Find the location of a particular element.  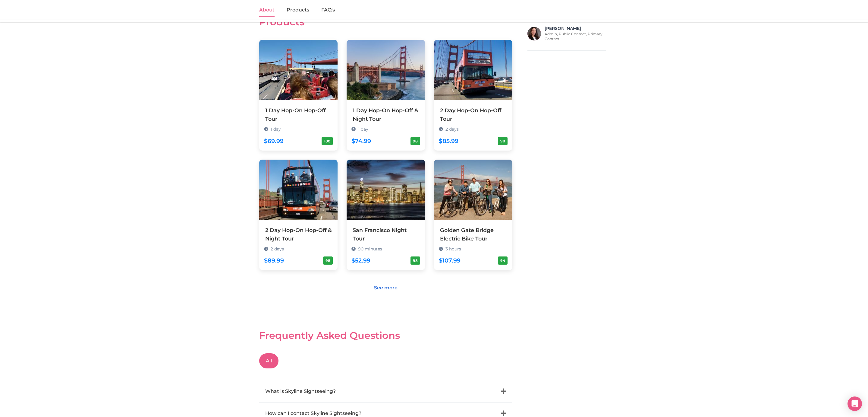

p: Admin, Public Contact, Primary Contact is located at coordinates (575, 36).